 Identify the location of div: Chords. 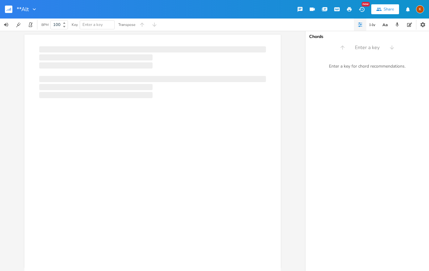
(367, 37).